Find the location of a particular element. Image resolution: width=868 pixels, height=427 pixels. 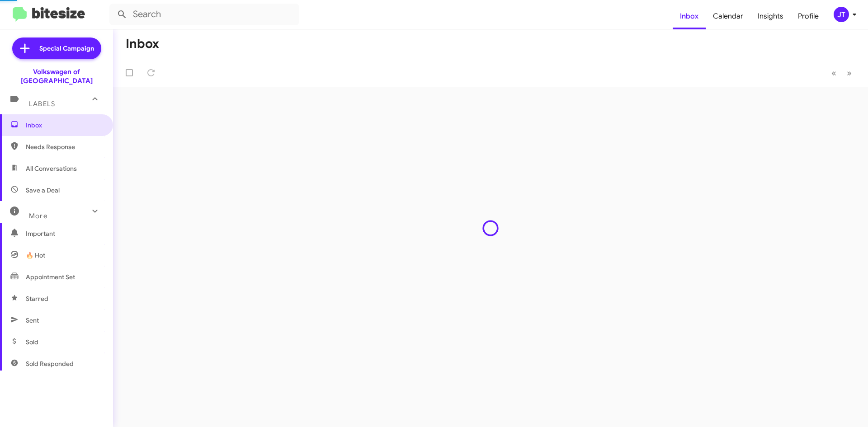

span: Sold Responded is located at coordinates (50, 364).